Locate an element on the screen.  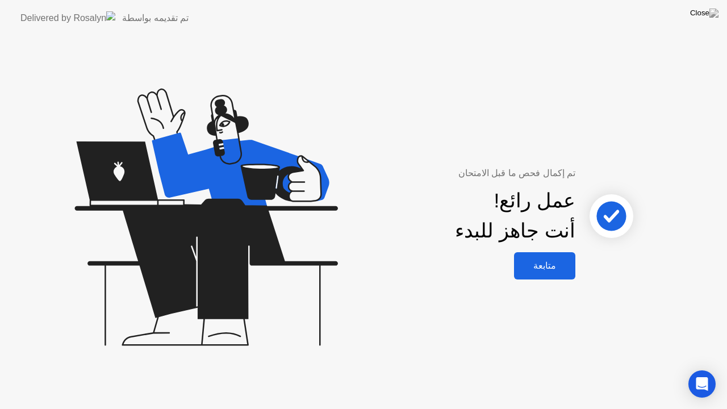
div: تم تقديمه بواسطة is located at coordinates (155, 18).